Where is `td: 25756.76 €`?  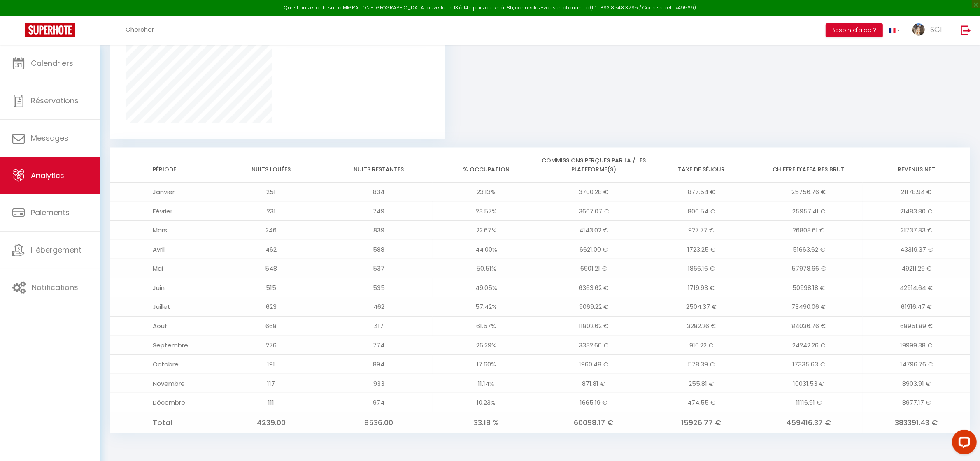
td: 25756.76 € is located at coordinates (809, 192).